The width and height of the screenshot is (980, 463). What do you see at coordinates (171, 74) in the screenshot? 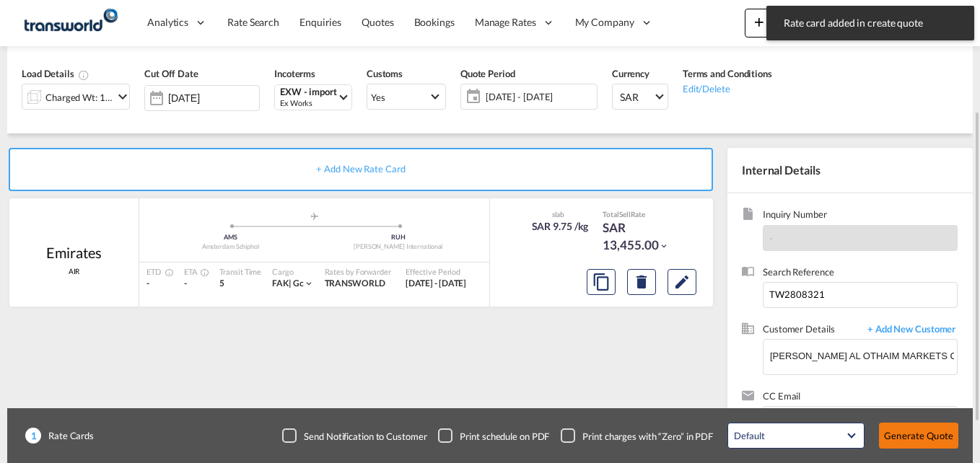
I see `span: Cut Off Date` at bounding box center [171, 74].